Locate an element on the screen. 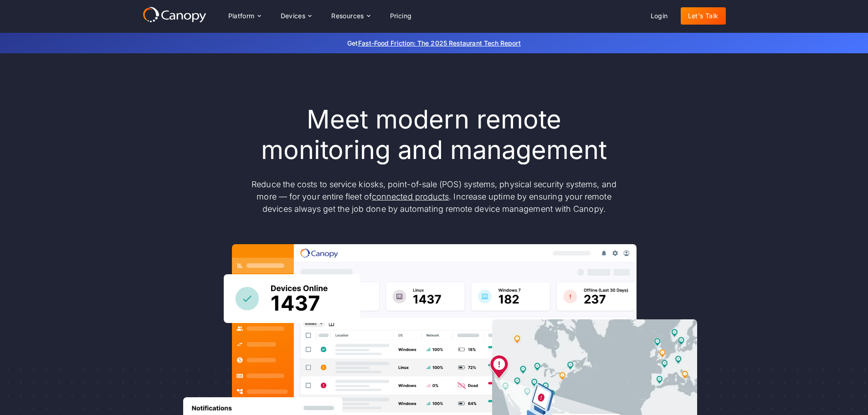 The height and width of the screenshot is (415, 868). p: Get is located at coordinates (434, 43).